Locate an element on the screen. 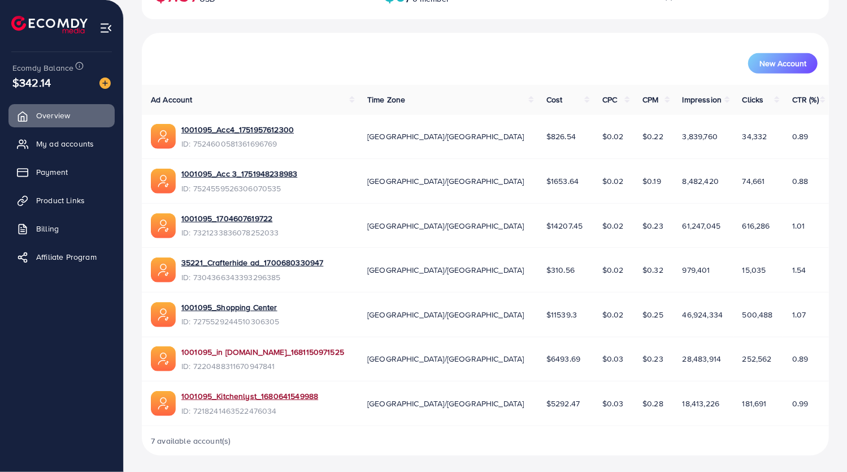 Image resolution: width=847 pixels, height=472 pixels. span: 500,488 is located at coordinates (758, 314).